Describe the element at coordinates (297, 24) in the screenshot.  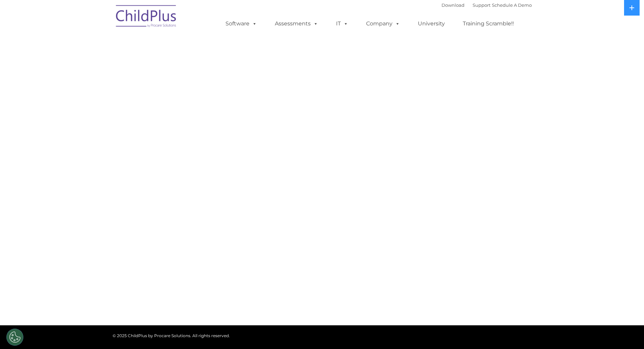
I see `a: Assessments` at that location.